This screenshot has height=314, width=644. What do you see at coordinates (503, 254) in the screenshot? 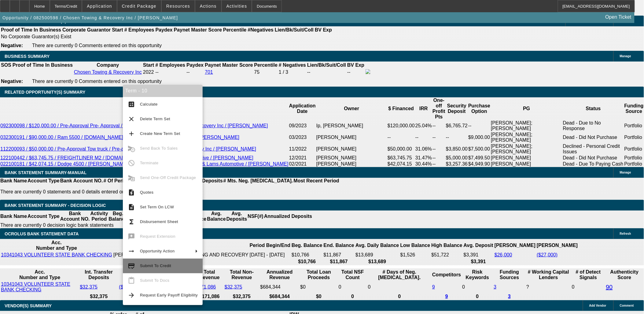
I see `a: $26,000` at bounding box center [503, 254].